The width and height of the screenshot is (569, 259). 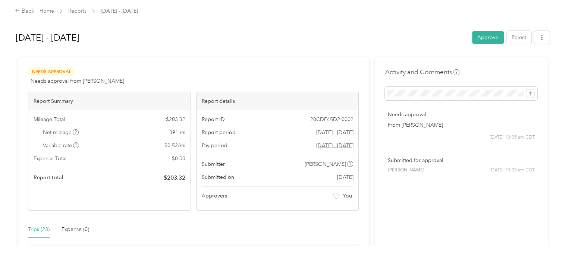 What do you see at coordinates (214, 196) in the screenshot?
I see `span: Approvers` at bounding box center [214, 196].